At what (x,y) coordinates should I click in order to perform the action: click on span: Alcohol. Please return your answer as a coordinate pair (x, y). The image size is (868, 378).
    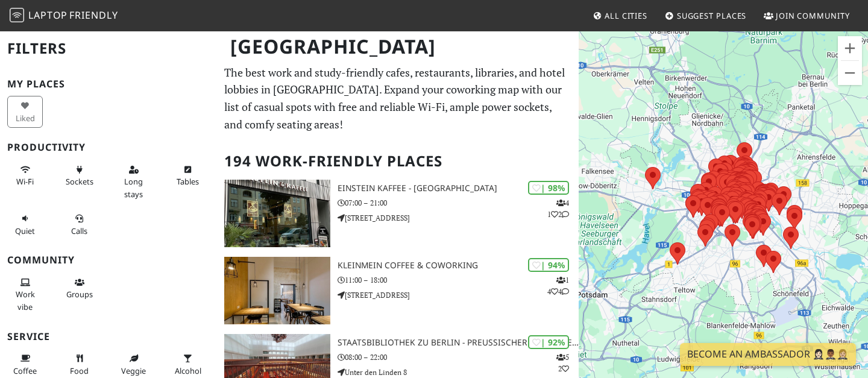
    Looking at the image, I should click on (188, 371).